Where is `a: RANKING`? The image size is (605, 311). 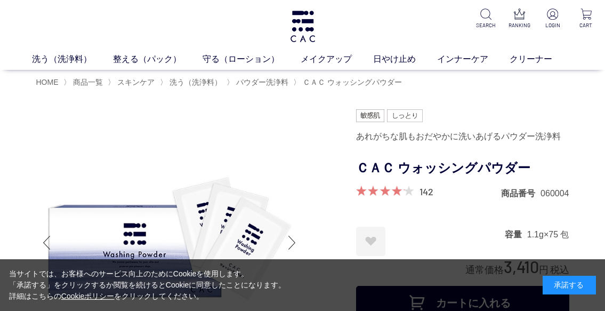
a: RANKING is located at coordinates (519, 19).